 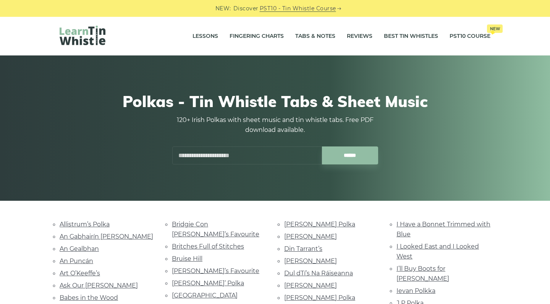 I want to click on a: I Looked East and I Looked West, so click(x=438, y=251).